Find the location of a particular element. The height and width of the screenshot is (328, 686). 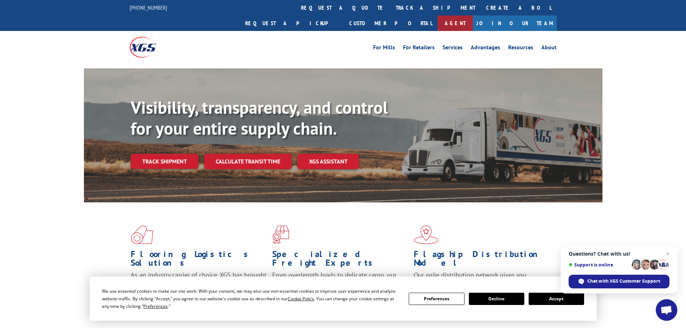

p: From overlength loads to delicate cargo, our experienced staff knows the best way to move your fr... is located at coordinates (340, 287).